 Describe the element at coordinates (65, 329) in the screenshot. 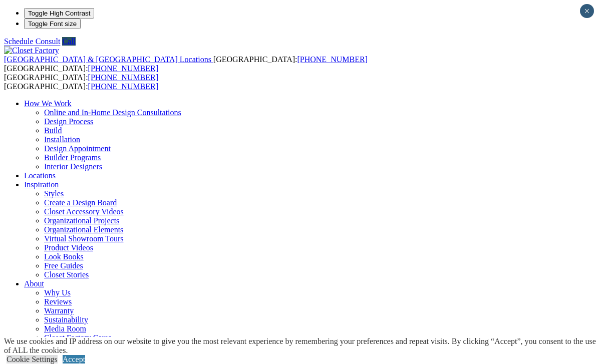

I see `a: Media Room` at that location.